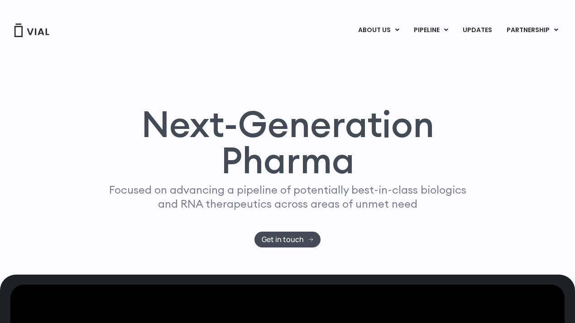 The height and width of the screenshot is (323, 575). What do you see at coordinates (283, 240) in the screenshot?
I see `span: Get in touch` at bounding box center [283, 240].